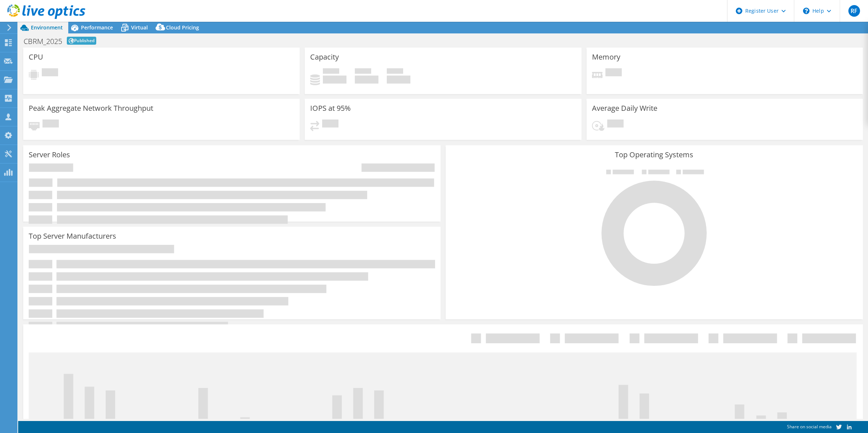 This screenshot has height=433, width=868. What do you see at coordinates (140, 27) in the screenshot?
I see `span: Virtual` at bounding box center [140, 27].